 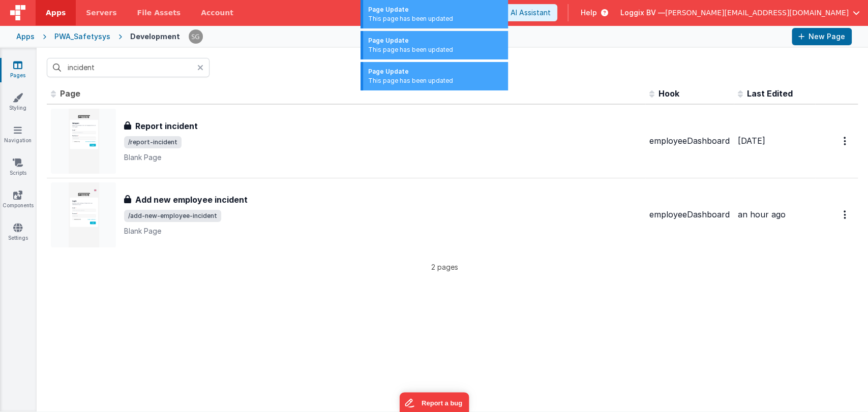 I want to click on span: Page, so click(x=70, y=94).